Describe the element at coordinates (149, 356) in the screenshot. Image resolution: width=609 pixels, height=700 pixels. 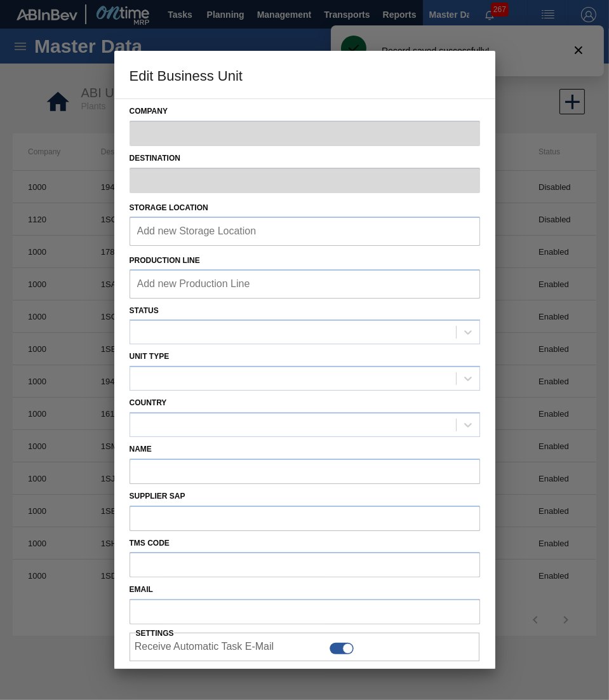
I see `label: Unit type` at that location.